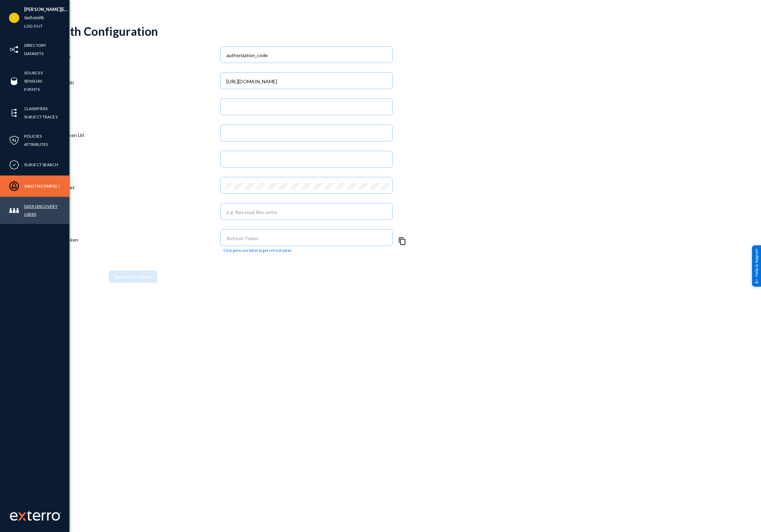 This screenshot has width=761, height=532. I want to click on a: Subject Search, so click(41, 165).